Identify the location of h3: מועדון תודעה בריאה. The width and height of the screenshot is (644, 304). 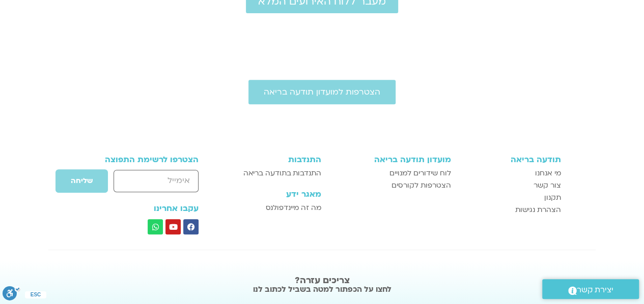
(391, 160).